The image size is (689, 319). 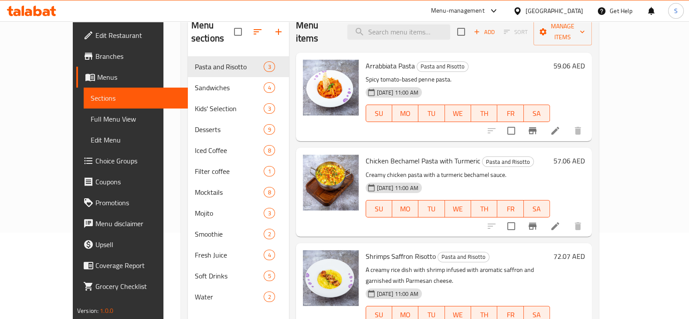 I want to click on span: Pasta and Risotto, so click(x=463, y=257).